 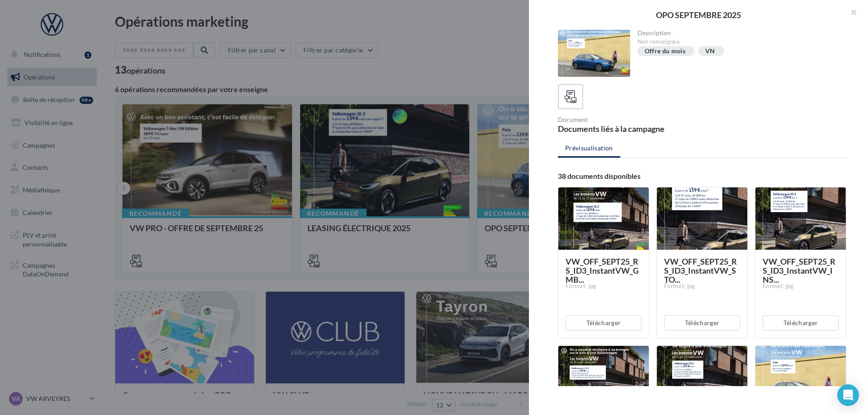 What do you see at coordinates (628, 129) in the screenshot?
I see `div: Documents liés à la campagne` at bounding box center [628, 129].